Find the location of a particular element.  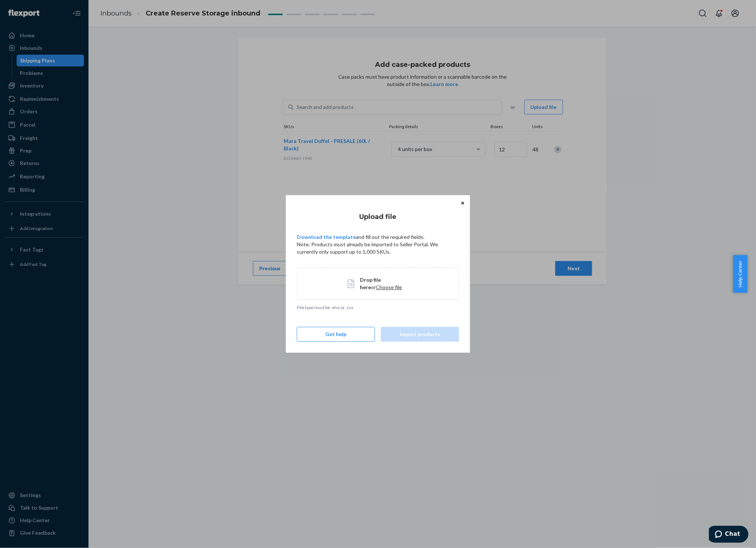

span: or is located at coordinates (374, 287).